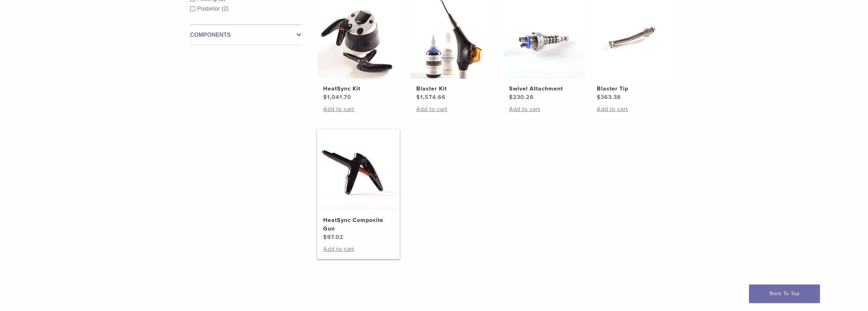 This screenshot has height=311, width=868. Describe the element at coordinates (359, 89) in the screenshot. I see `h2: HeatSync Kit` at that location.